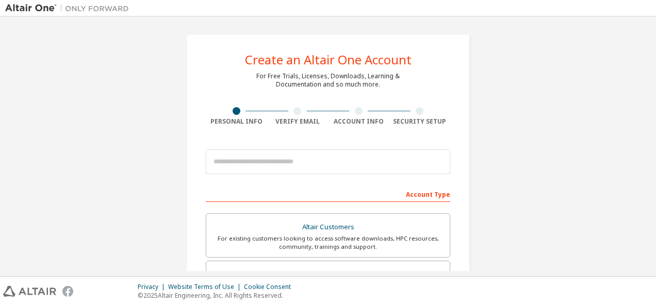  What do you see at coordinates (70, 8) in the screenshot?
I see `img: Altair One` at bounding box center [70, 8].